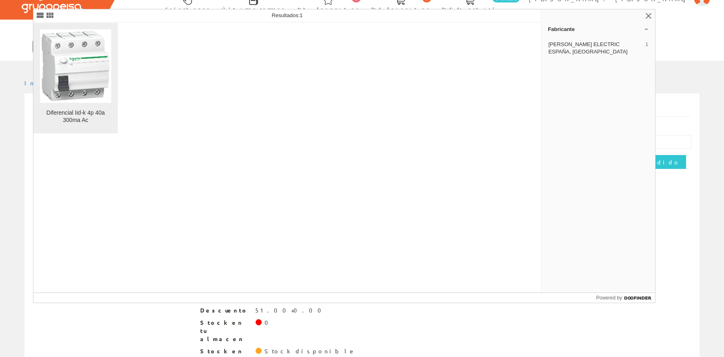  What do you see at coordinates (225, 330) in the screenshot?
I see `span: Stock en tu almacen` at bounding box center [225, 330].